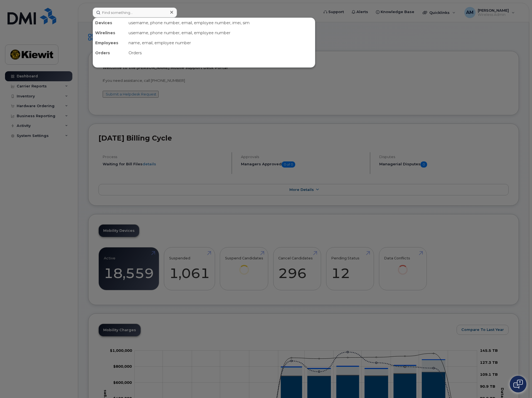 Image resolution: width=532 pixels, height=398 pixels. I want to click on div: Employees, so click(110, 43).